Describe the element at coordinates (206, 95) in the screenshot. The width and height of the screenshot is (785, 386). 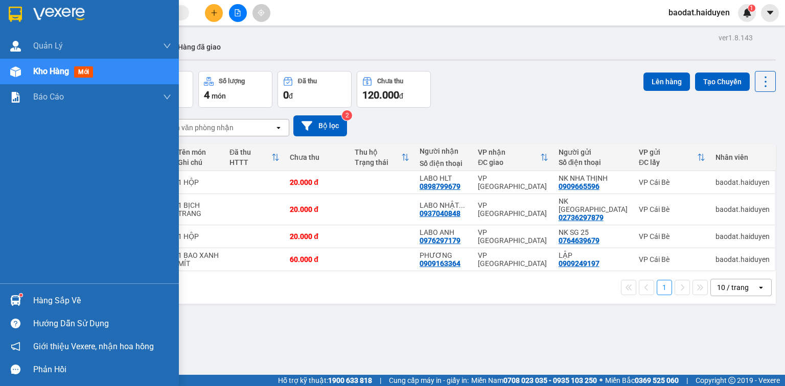
I see `span: 4` at that location.